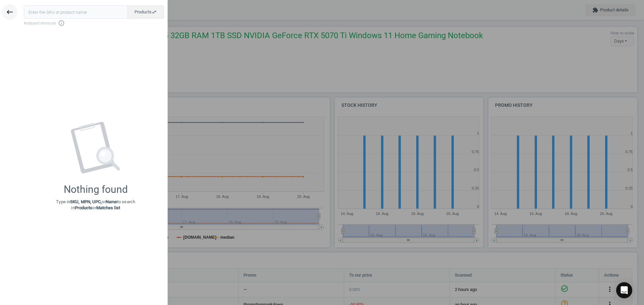 This screenshot has width=644, height=305. What do you see at coordinates (111, 202) in the screenshot?
I see `strong: Name` at bounding box center [111, 202].